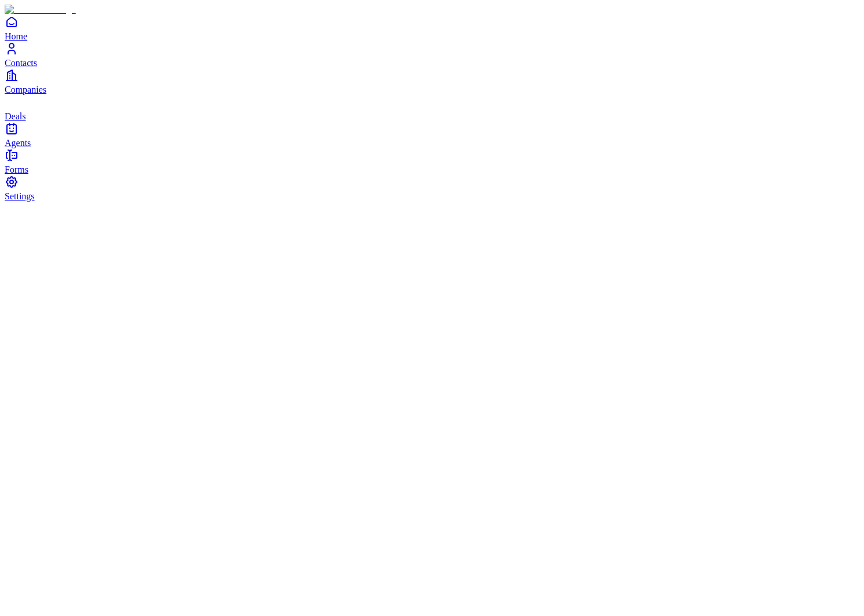 The height and width of the screenshot is (616, 864). I want to click on span: Contacts, so click(21, 63).